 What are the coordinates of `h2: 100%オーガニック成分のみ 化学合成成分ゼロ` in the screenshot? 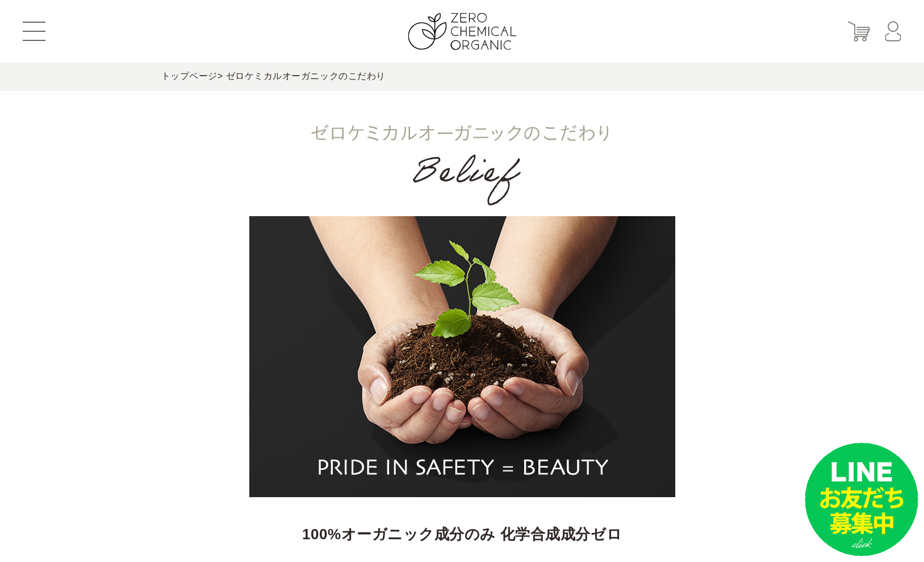 It's located at (462, 534).